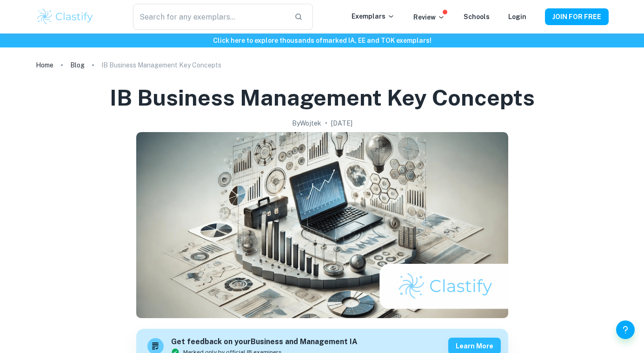  I want to click on a: JOIN FOR FREE, so click(577, 17).